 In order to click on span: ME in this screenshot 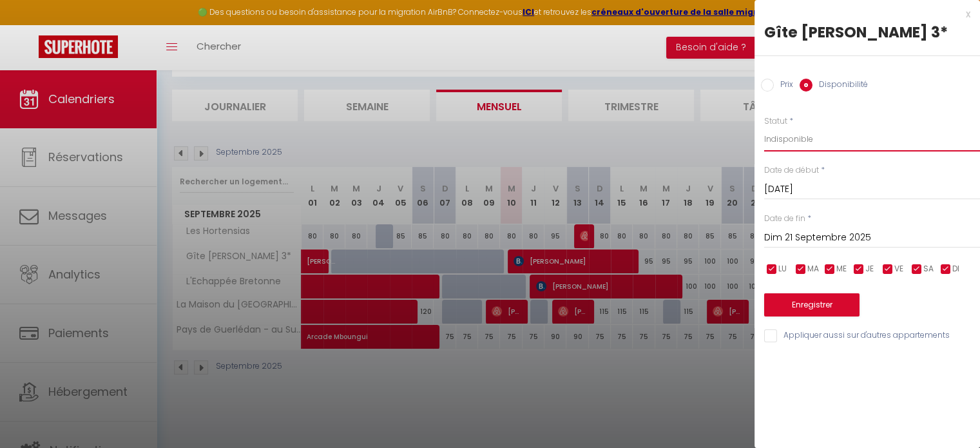, I will do `click(841, 269)`.